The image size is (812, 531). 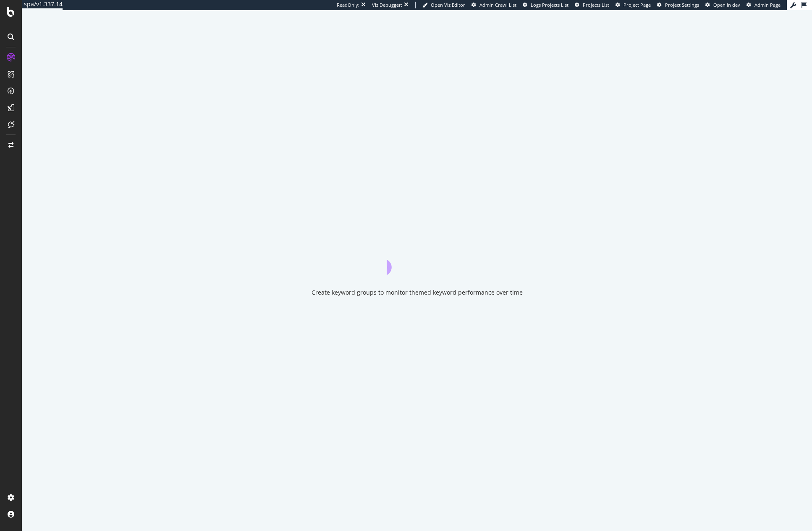 I want to click on a: Project Page, so click(x=633, y=5).